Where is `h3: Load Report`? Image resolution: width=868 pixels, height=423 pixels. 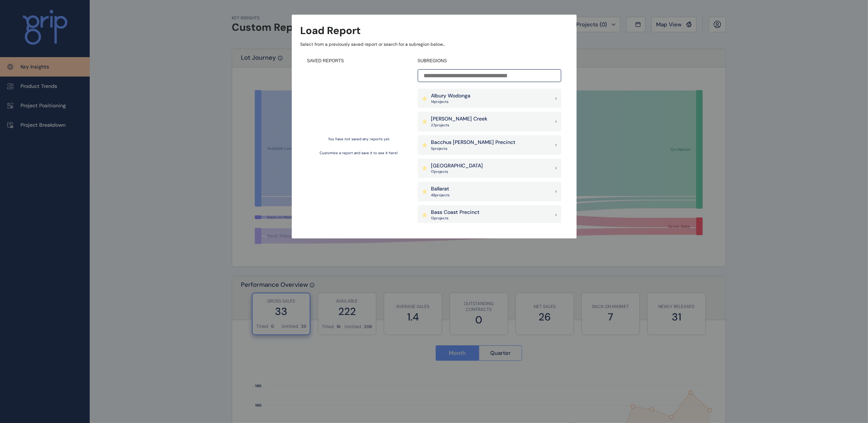
h3: Load Report is located at coordinates (331, 30).